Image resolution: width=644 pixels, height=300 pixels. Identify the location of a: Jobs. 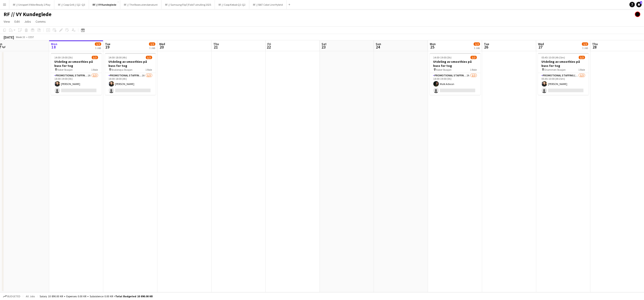
(27, 22).